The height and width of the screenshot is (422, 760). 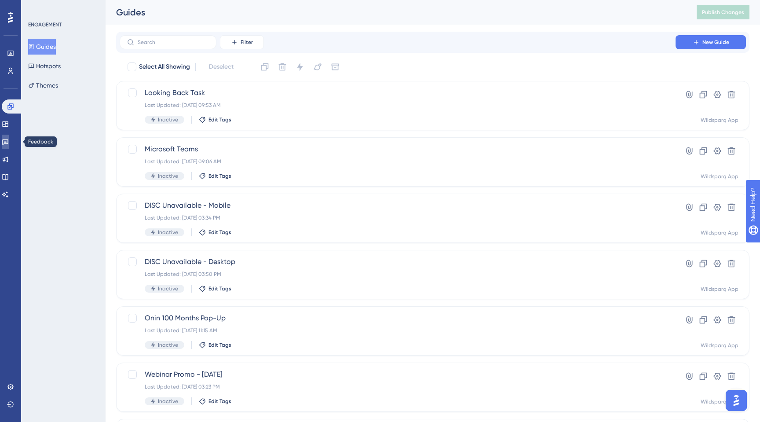 I want to click on div: ENGAGEMENT, so click(x=45, y=25).